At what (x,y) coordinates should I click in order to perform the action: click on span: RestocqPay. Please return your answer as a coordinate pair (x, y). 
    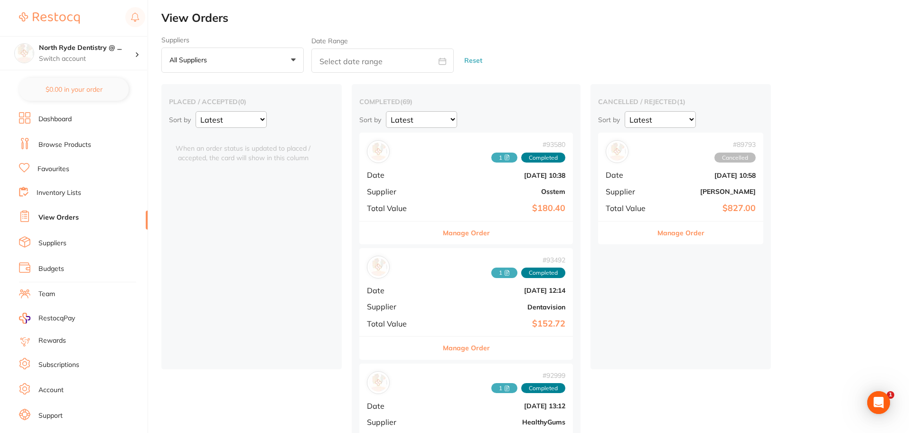
    Looking at the image, I should click on (57, 318).